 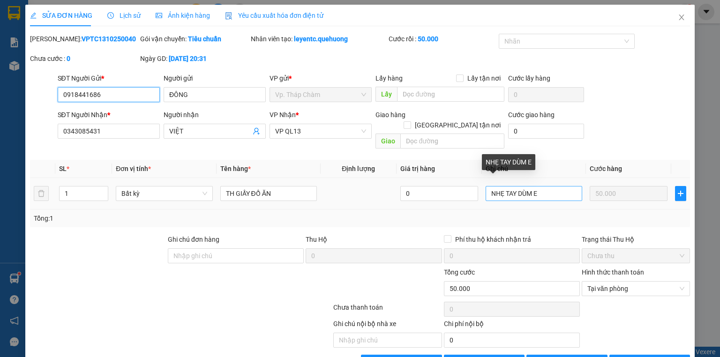 I want to click on span: SL, so click(x=63, y=169).